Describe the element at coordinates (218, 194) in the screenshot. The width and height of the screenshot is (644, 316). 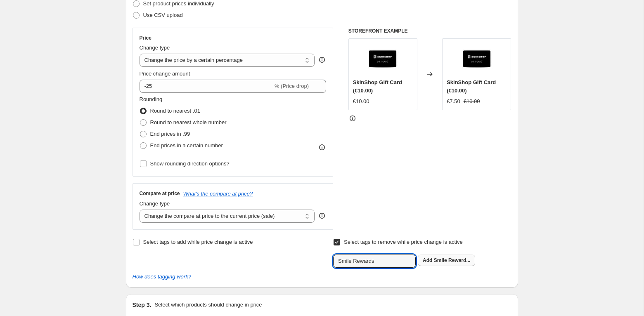
I see `i: What's the compare at price?` at that location.